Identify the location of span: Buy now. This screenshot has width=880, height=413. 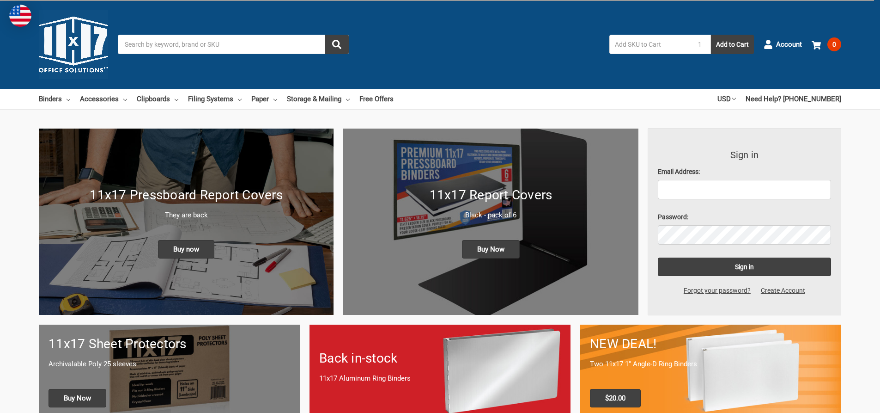
(186, 249).